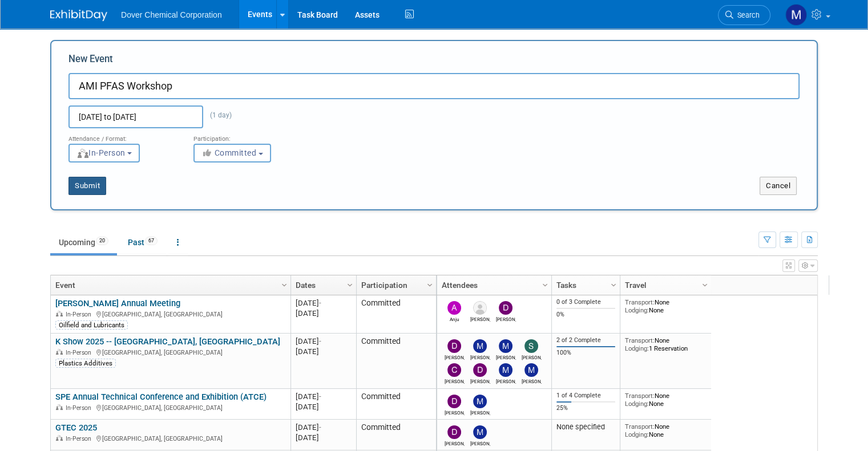 This screenshot has width=868, height=451. I want to click on img: Marc Nolen, so click(506, 370).